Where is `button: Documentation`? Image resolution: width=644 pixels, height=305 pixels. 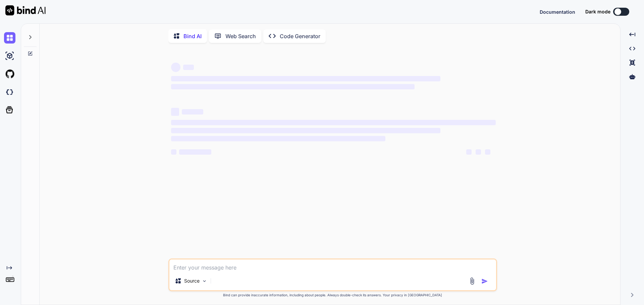
button: Documentation is located at coordinates (557, 12).